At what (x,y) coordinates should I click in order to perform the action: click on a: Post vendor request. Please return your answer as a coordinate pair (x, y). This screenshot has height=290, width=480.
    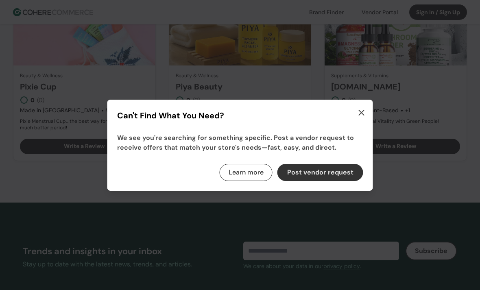
    Looking at the image, I should click on (320, 172).